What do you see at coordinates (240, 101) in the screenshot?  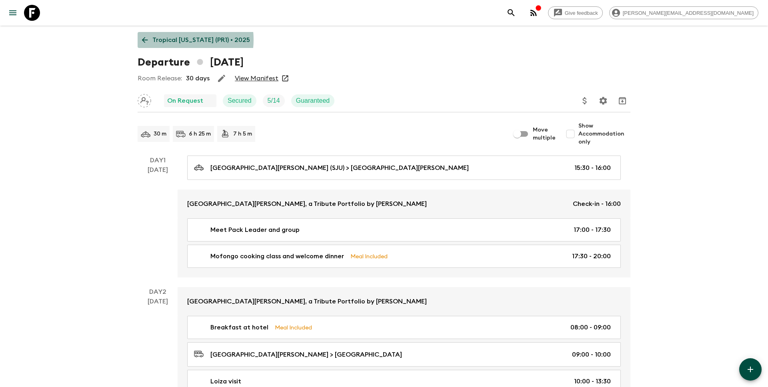 I see `p: Secured` at bounding box center [240, 101].